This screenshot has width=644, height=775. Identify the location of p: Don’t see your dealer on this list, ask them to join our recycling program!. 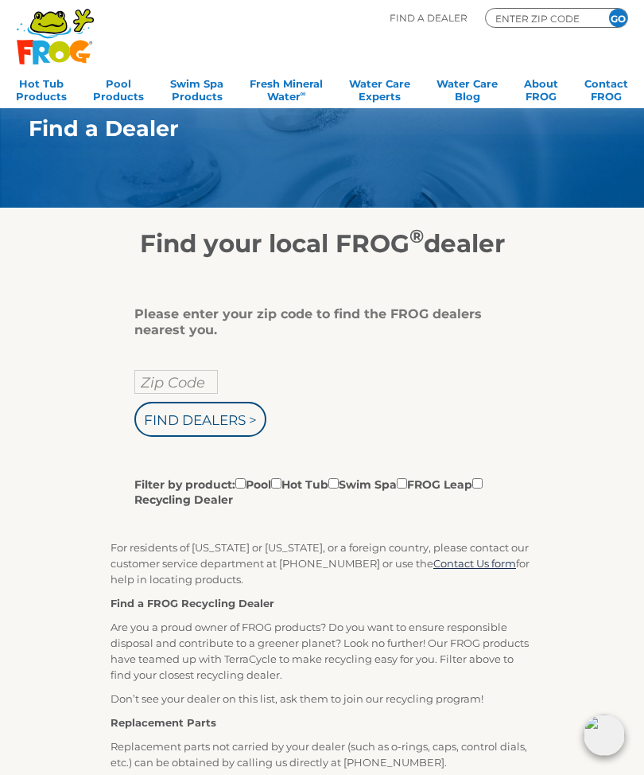
(322, 698).